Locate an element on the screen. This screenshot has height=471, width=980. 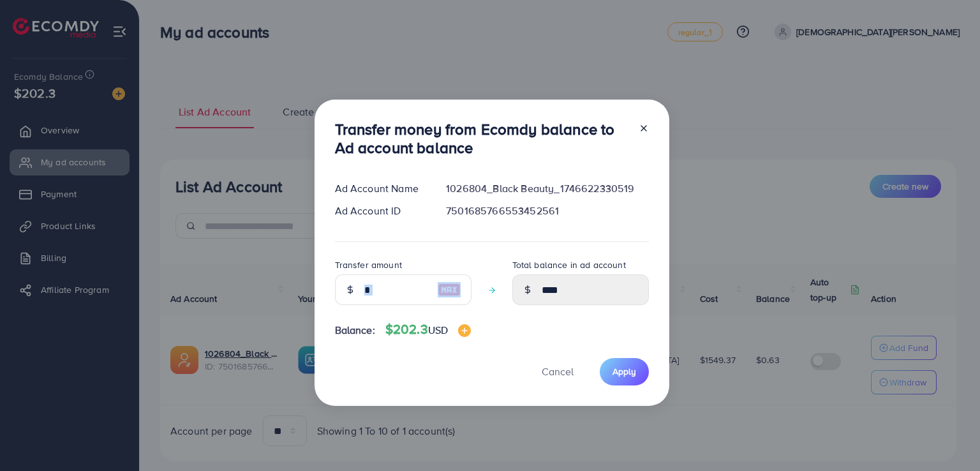
div: 7501685766553452561 is located at coordinates (547, 211).